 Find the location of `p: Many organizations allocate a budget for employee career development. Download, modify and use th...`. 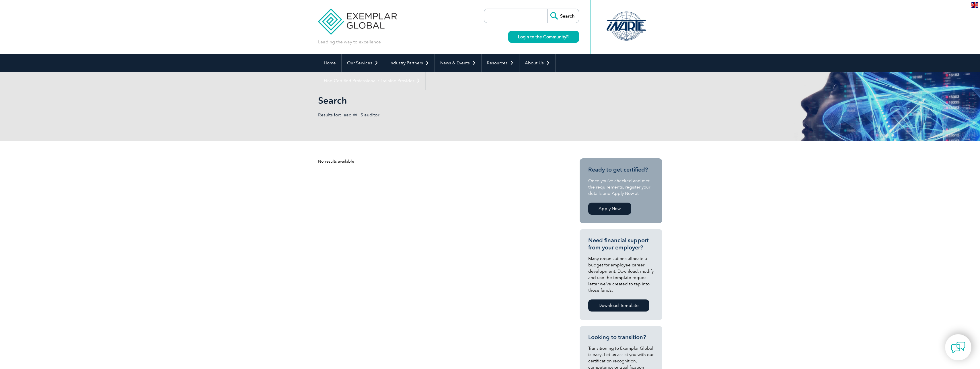

p: Many organizations allocate a budget for employee career development. Download, modify and use th... is located at coordinates (621, 274).